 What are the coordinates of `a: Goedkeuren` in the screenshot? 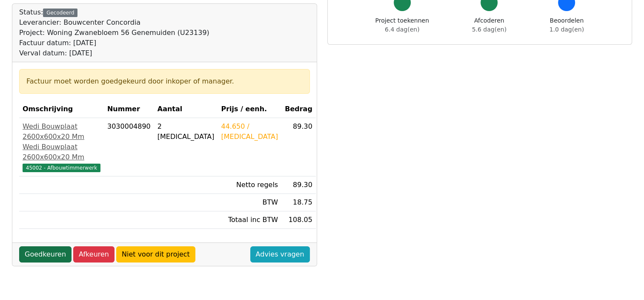 It's located at (45, 254).